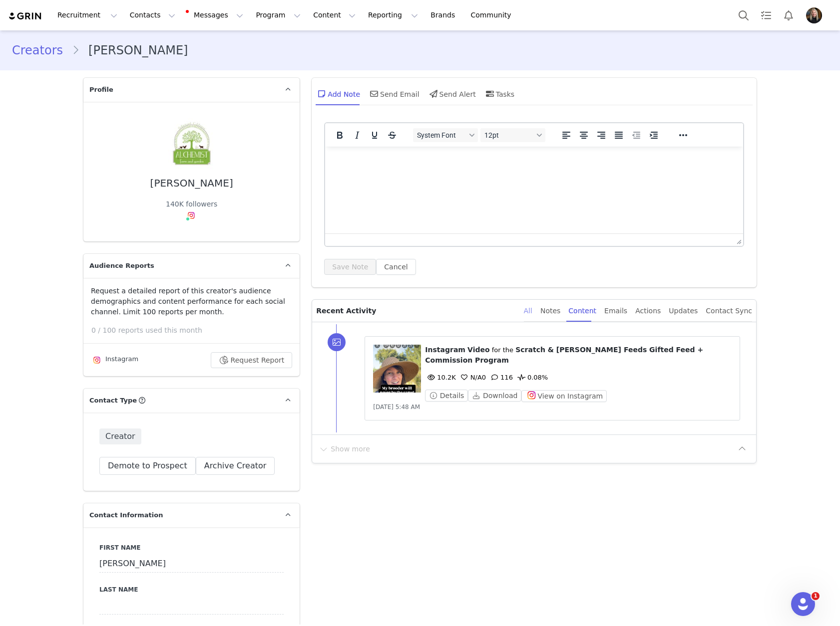  What do you see at coordinates (191, 148) in the screenshot?
I see `img: 3d982f3d-5b86-4b4c-bd43-39f536e52bb0.jpg` at bounding box center [191, 148].